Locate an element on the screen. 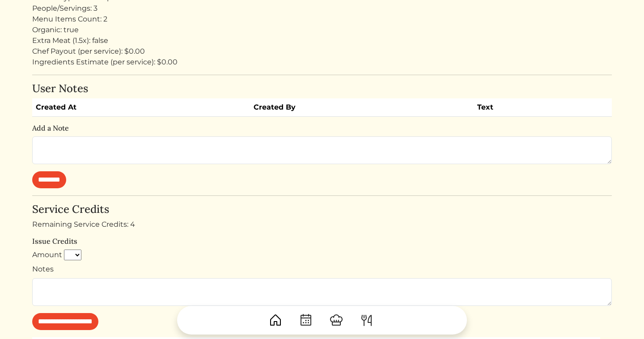 The height and width of the screenshot is (339, 644). h6: Issue Credits is located at coordinates (322, 241).